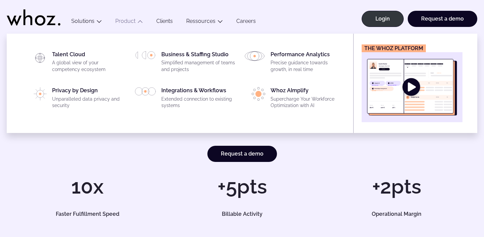  Describe the element at coordinates (145, 55) in the screenshot. I see `img: HP_PICTO_GESTION-PORTEFEUILLE-PROJETS.svg` at that location.